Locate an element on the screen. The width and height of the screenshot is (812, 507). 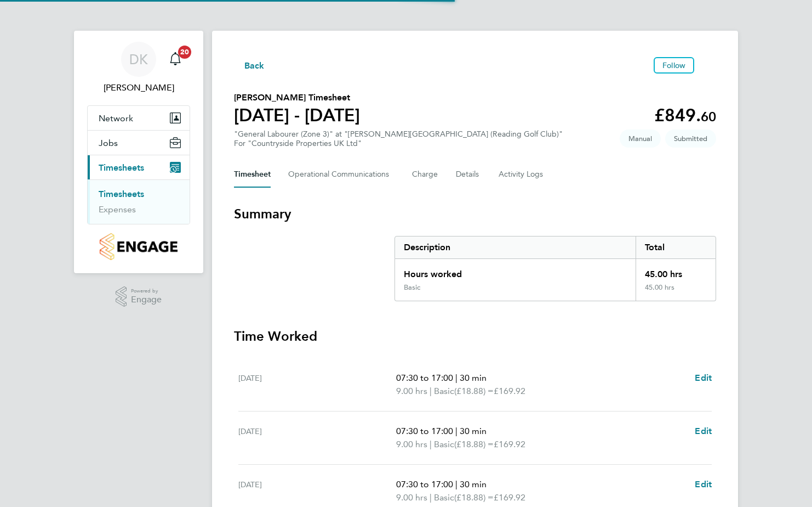
button: Back is located at coordinates (249, 64).